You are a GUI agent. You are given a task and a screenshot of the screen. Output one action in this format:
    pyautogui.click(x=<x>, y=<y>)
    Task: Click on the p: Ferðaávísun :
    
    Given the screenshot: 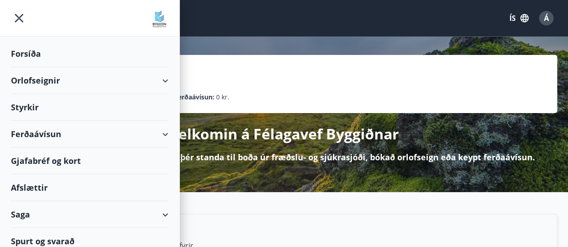 What is the action you would take?
    pyautogui.click(x=194, y=97)
    